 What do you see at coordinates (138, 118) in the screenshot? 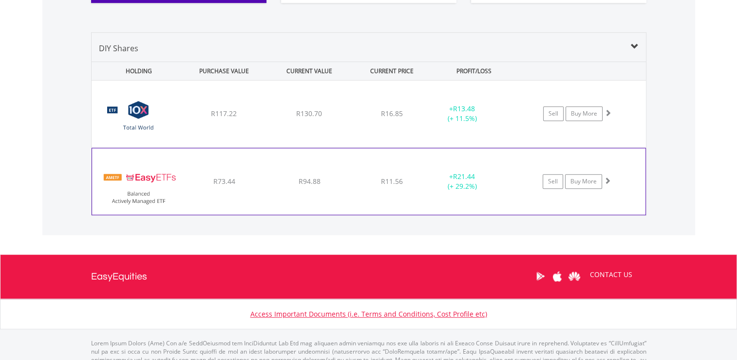
I see `img: TFSA.GLOBAL.png` at bounding box center [138, 118].